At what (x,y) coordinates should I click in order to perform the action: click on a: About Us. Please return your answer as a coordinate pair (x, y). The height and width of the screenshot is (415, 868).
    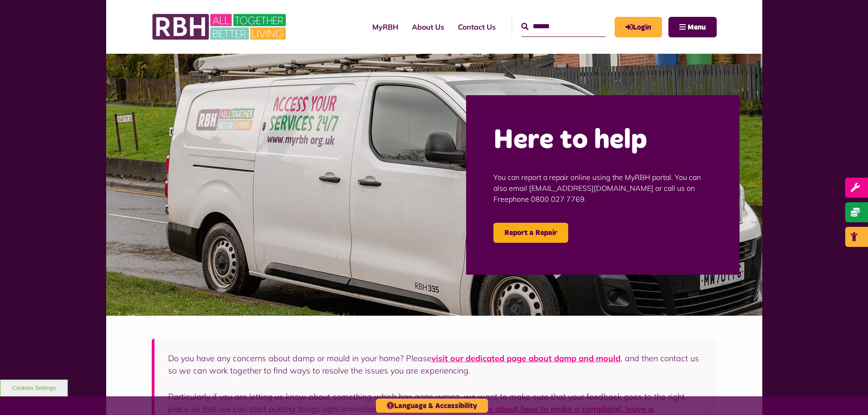
    Looking at the image, I should click on (428, 27).